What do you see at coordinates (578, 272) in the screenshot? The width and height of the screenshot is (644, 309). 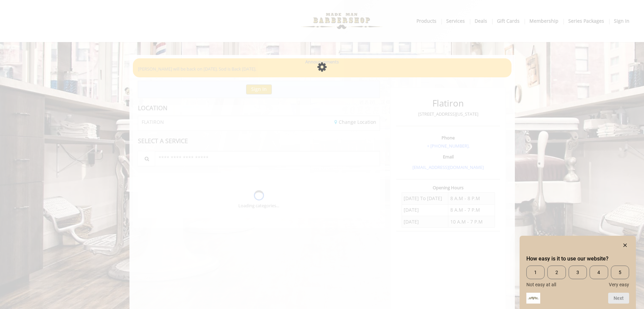 I see `span: 3` at bounding box center [578, 272].